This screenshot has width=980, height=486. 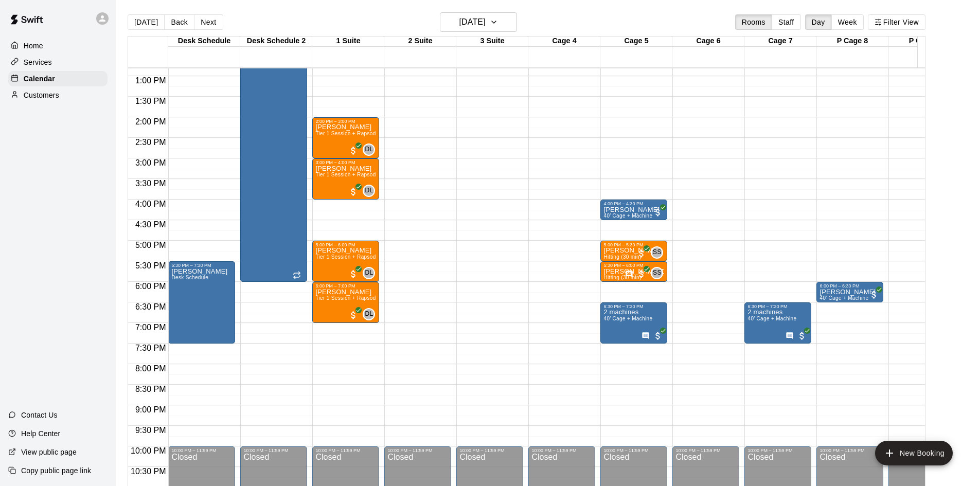 I want to click on div: P Cage 9, so click(x=924, y=41).